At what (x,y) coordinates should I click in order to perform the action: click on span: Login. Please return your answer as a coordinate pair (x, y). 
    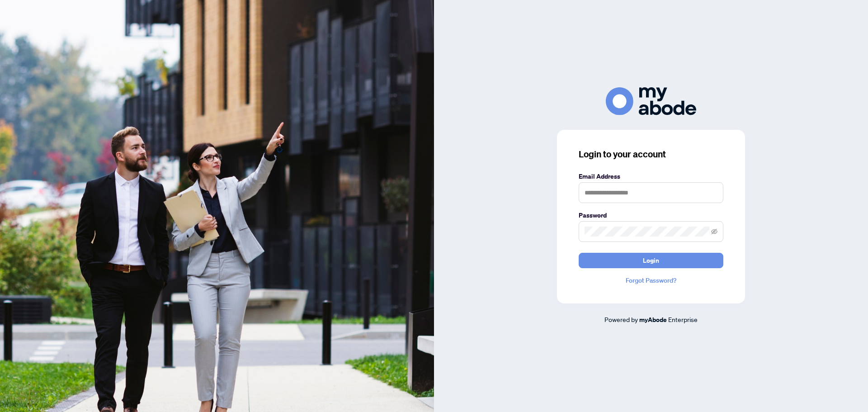
    Looking at the image, I should click on (651, 261).